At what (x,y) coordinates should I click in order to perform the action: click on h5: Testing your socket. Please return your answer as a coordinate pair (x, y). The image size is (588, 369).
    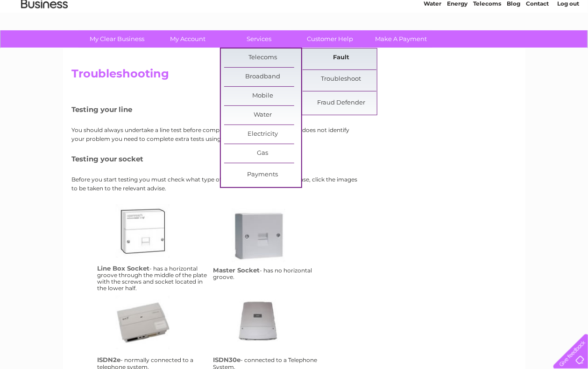
    Looking at the image, I should click on (216, 159).